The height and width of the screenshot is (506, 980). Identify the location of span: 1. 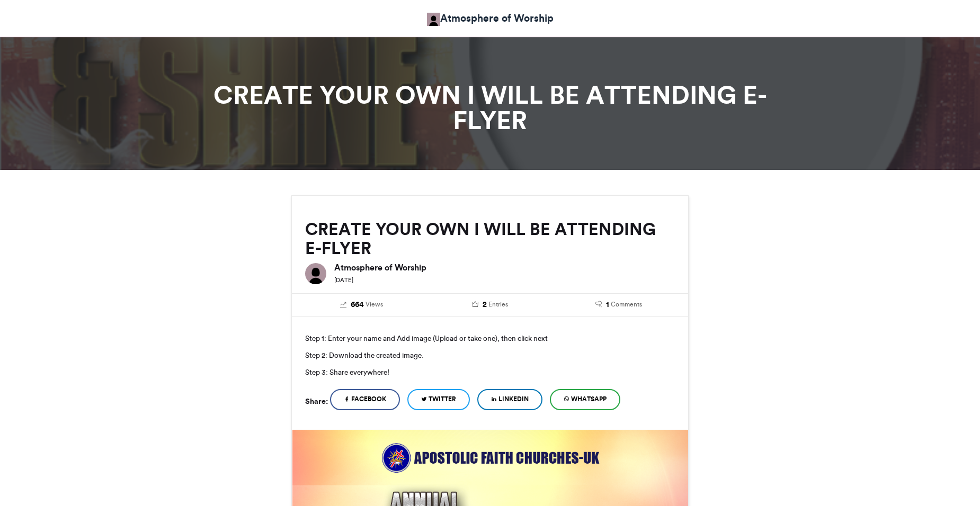
(608, 305).